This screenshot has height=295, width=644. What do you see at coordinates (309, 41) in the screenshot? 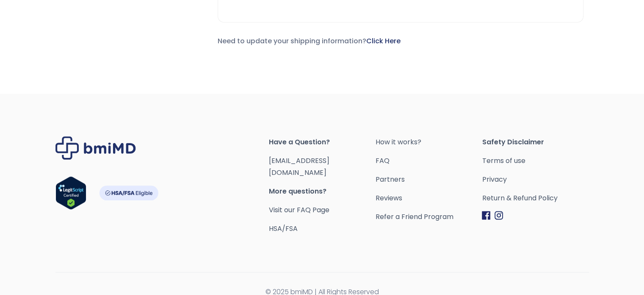
I see `span: Need to update your shipping information?` at bounding box center [309, 41].